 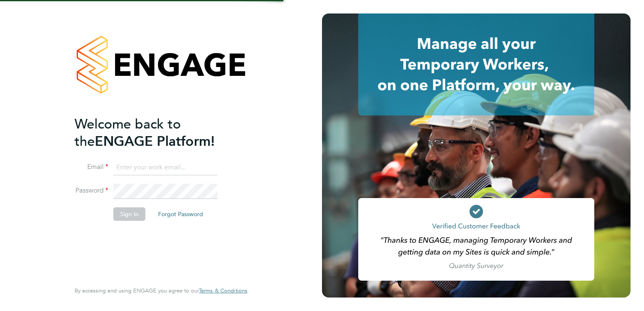 I want to click on label: Password, so click(x=91, y=190).